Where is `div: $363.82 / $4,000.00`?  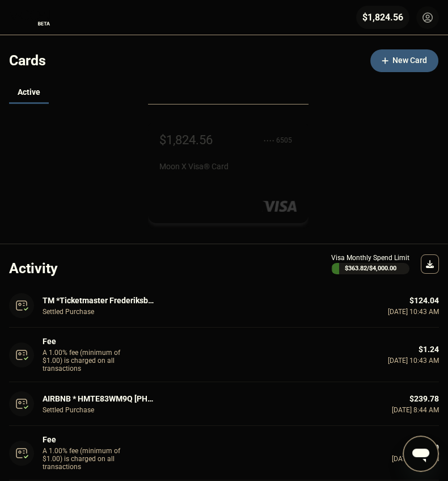
div: $363.82 / $4,000.00 is located at coordinates (370, 268).